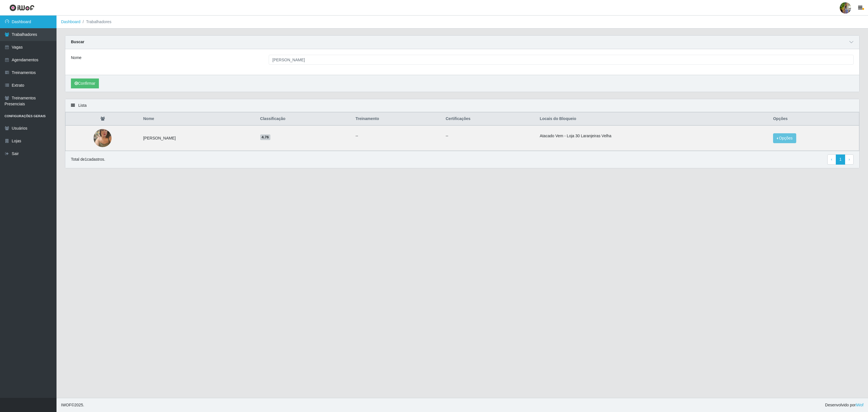 This screenshot has width=868, height=412. What do you see at coordinates (489, 119) in the screenshot?
I see `th: Certificações` at bounding box center [489, 119].